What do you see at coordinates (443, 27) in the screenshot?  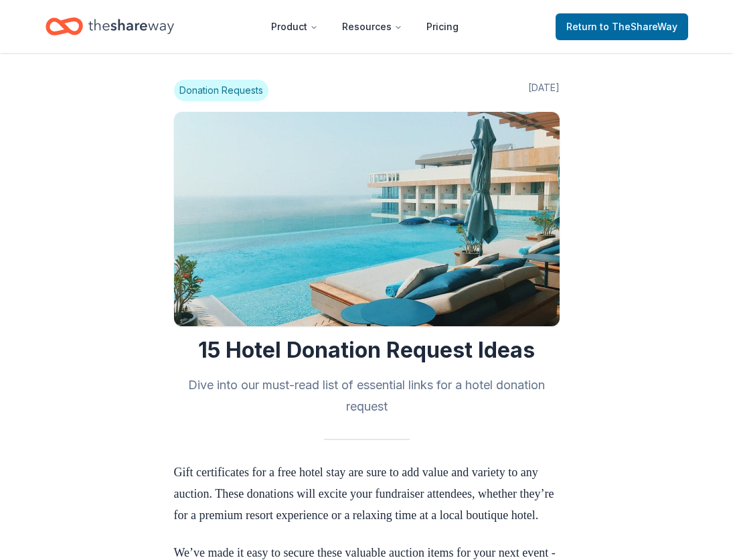 I see `a: Pricing` at bounding box center [443, 27].